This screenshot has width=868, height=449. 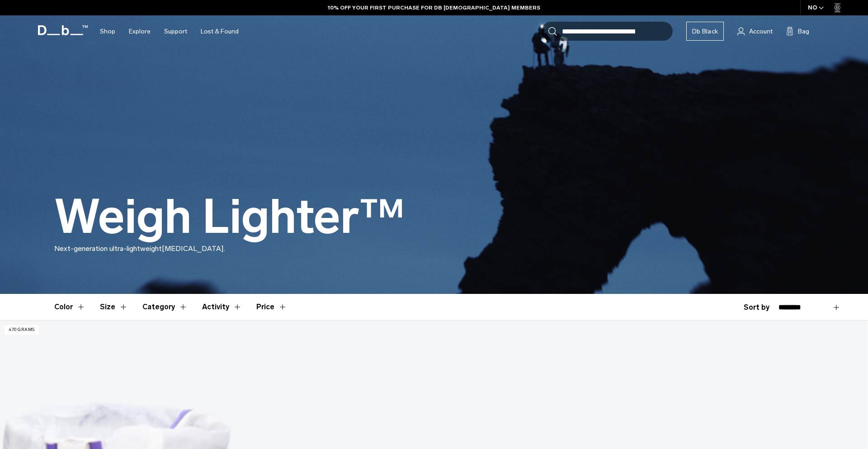 What do you see at coordinates (755, 31) in the screenshot?
I see `a: Account` at bounding box center [755, 31].